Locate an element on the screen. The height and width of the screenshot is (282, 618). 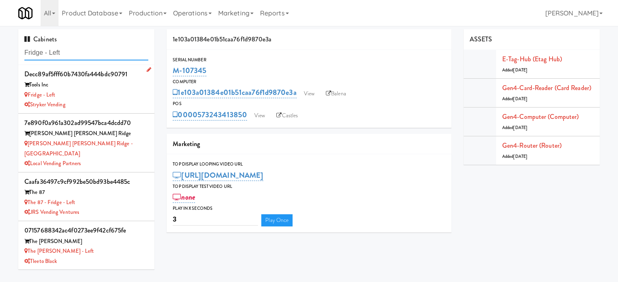
span: Cabinets is located at coordinates (41, 39).